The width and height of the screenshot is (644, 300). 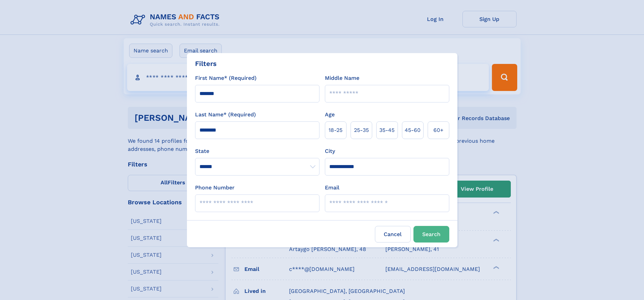 I want to click on span: 25‑35, so click(x=361, y=130).